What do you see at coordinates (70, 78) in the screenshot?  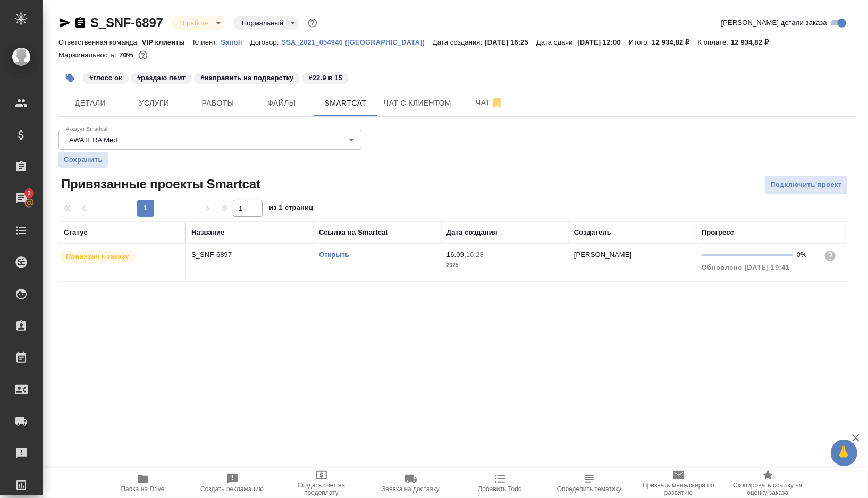 I see `button: Добавить тэг` at bounding box center [70, 78].